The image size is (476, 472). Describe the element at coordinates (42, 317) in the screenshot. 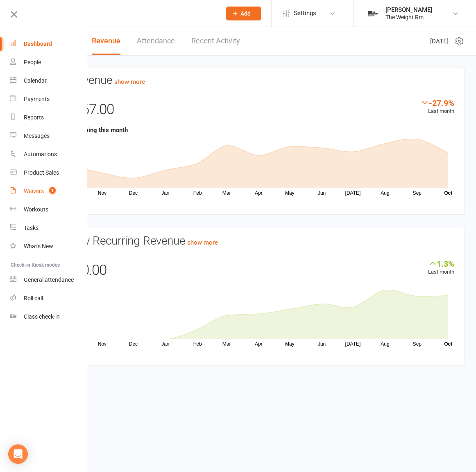

I see `div: Class check-in` at that location.